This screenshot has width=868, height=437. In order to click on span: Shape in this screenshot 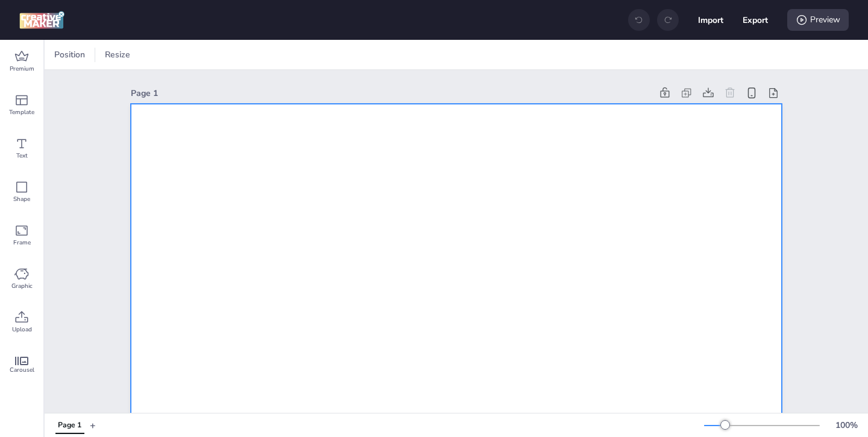, I will do `click(22, 199)`.